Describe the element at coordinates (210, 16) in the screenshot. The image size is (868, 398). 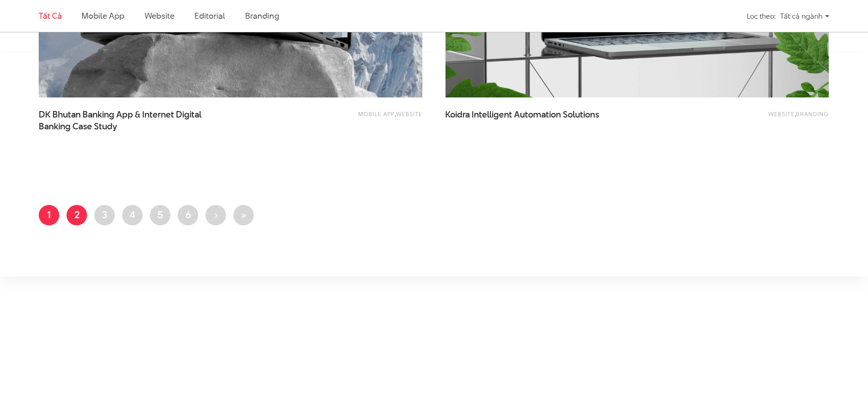
I see `a: Editorial` at that location.